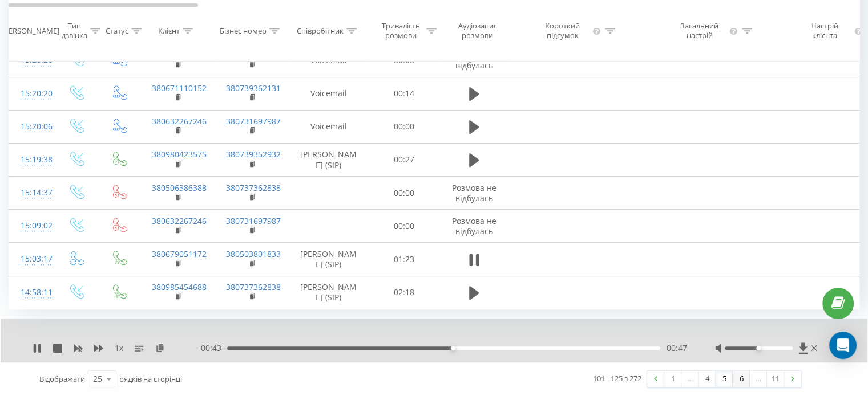 The height and width of the screenshot is (396, 868). Describe the element at coordinates (706, 379) in the screenshot. I see `a: 4` at that location.